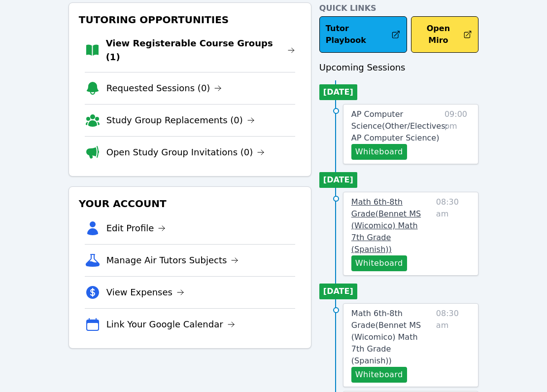  I want to click on a: View Expenses, so click(146, 292).